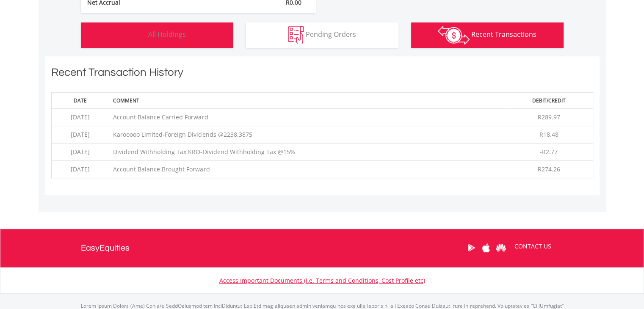 This screenshot has height=309, width=644. I want to click on td: Dividend Withholding Tax KRO-Dividend Withholding Tax @15%, so click(306, 152).